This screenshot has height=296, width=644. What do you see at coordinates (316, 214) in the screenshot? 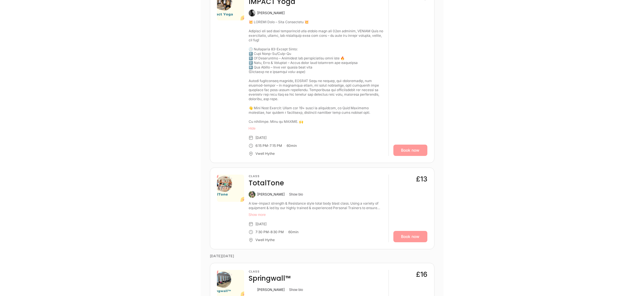
I see `button: Show more` at bounding box center [316, 214].